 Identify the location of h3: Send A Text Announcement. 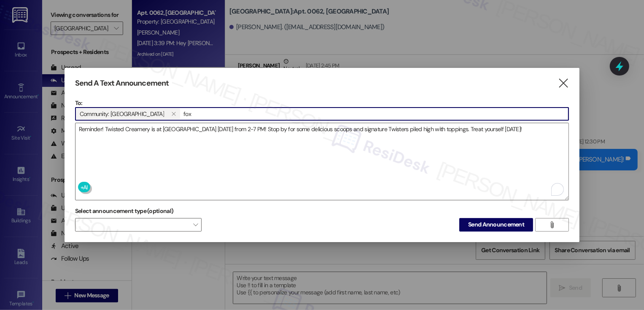
(122, 83).